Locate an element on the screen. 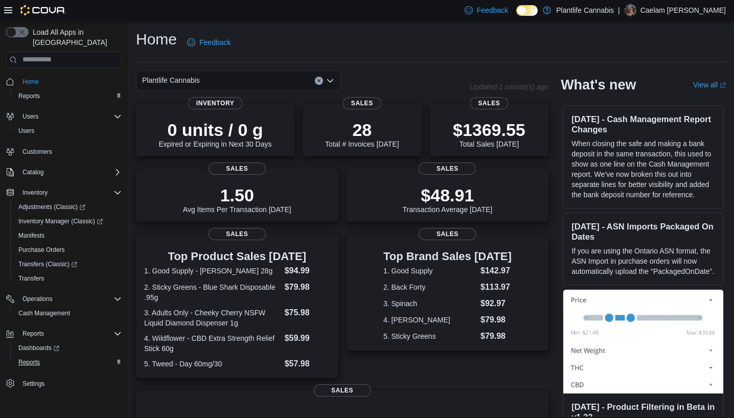  p: 0 units / 0 g is located at coordinates (215, 130).